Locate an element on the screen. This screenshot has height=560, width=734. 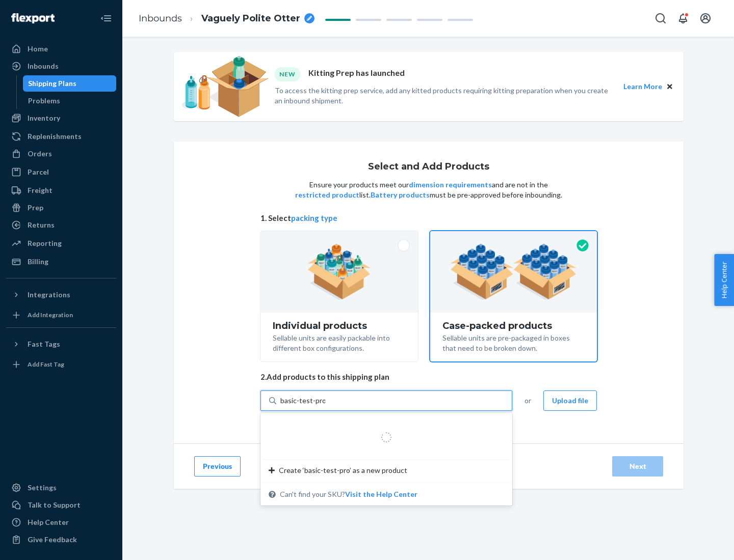
div: Replenishments is located at coordinates (55, 136).